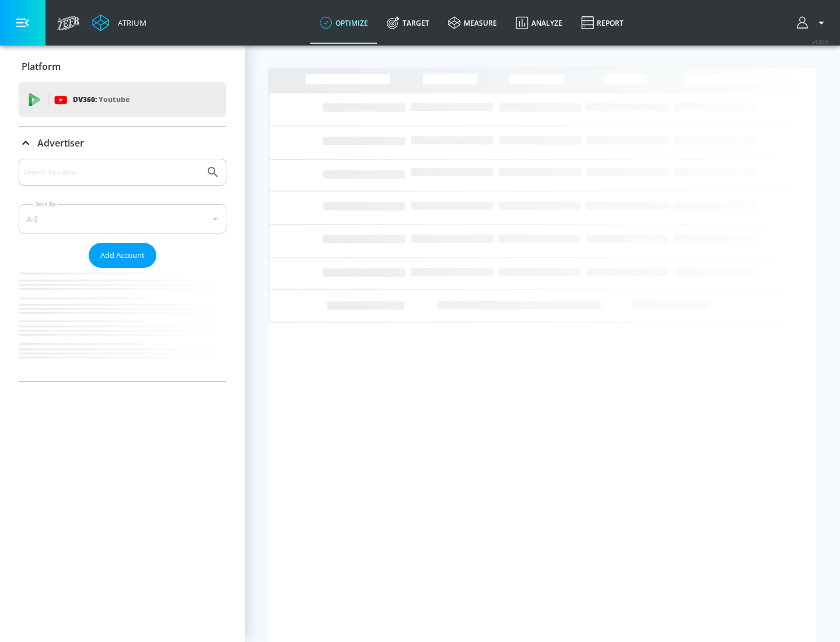 This screenshot has height=642, width=840. What do you see at coordinates (540, 23) in the screenshot?
I see `a: Analyze` at bounding box center [540, 23].